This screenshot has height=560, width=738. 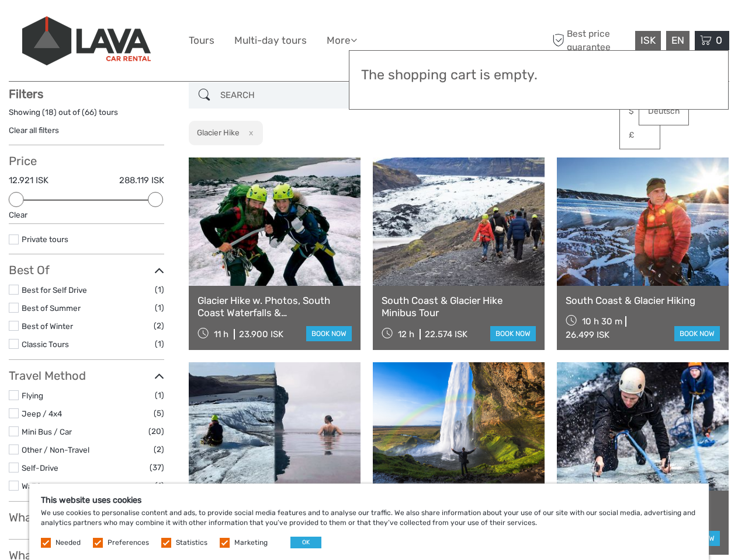 I want to click on div: EN, so click(x=677, y=40).